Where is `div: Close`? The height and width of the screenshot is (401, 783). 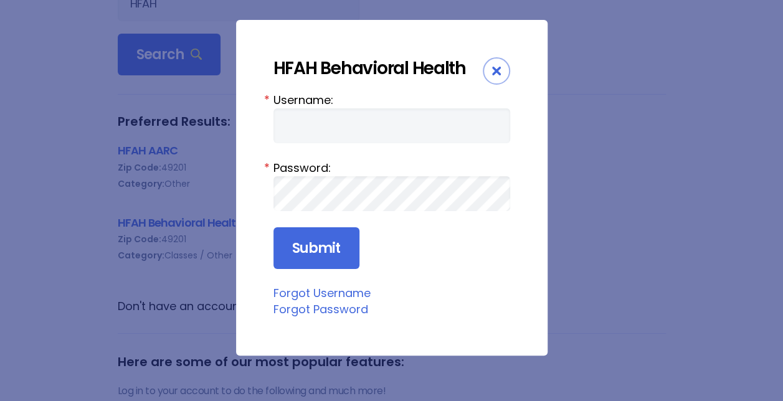
div: Close is located at coordinates (496, 71).